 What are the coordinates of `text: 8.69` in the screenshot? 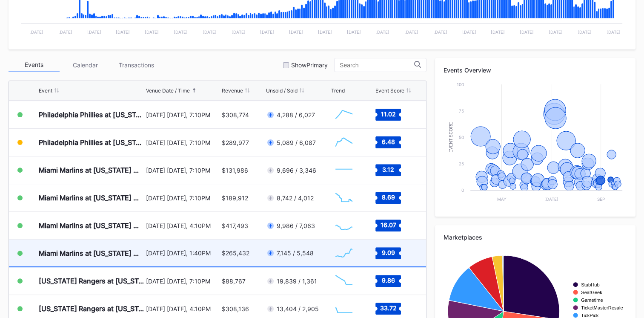 It's located at (388, 197).